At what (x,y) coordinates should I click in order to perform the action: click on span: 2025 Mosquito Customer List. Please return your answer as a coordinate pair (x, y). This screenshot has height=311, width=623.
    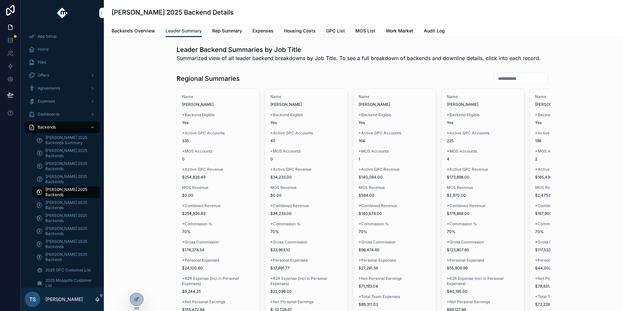
    Looking at the image, I should click on (69, 283).